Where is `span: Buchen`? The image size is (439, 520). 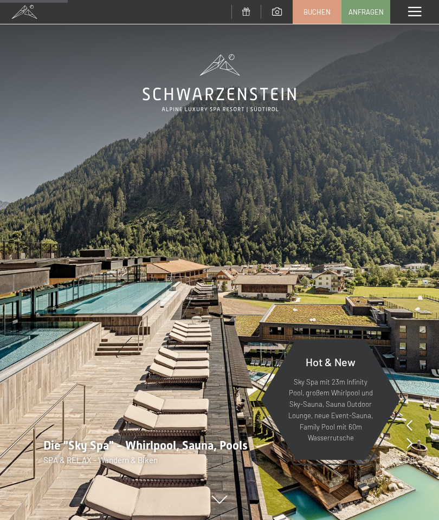
span: Buchen is located at coordinates (317, 12).